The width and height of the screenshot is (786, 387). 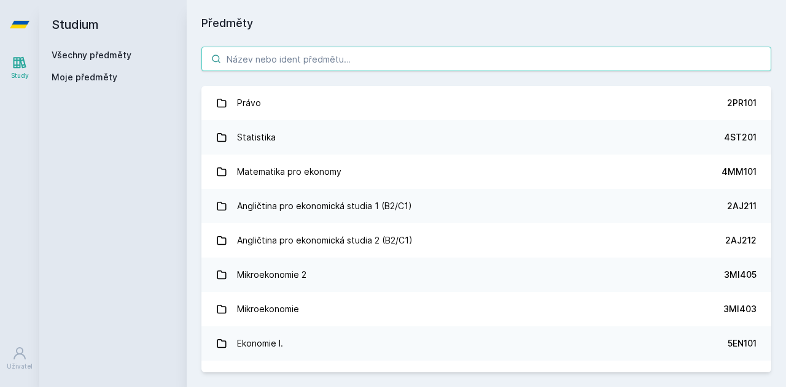 What do you see at coordinates (268, 309) in the screenshot?
I see `div: Mikroekonomie` at bounding box center [268, 309].